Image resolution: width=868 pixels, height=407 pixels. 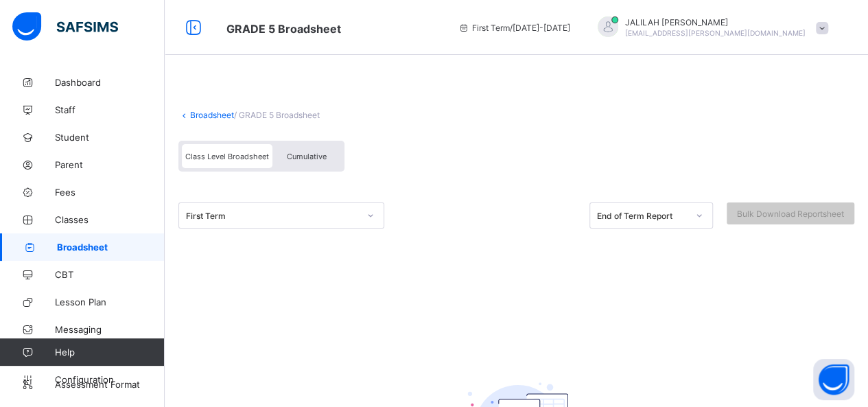 I want to click on a: Broadsheet, so click(x=212, y=114).